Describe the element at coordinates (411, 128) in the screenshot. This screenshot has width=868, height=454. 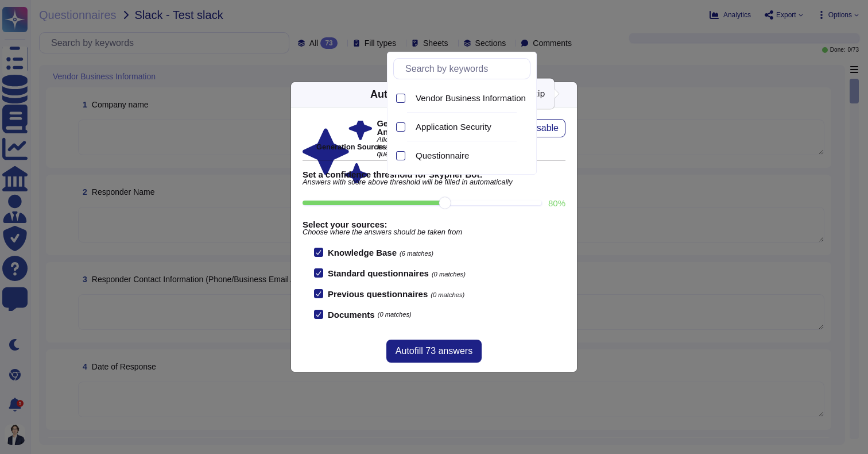
I see `b: Generative Answer` at that location.